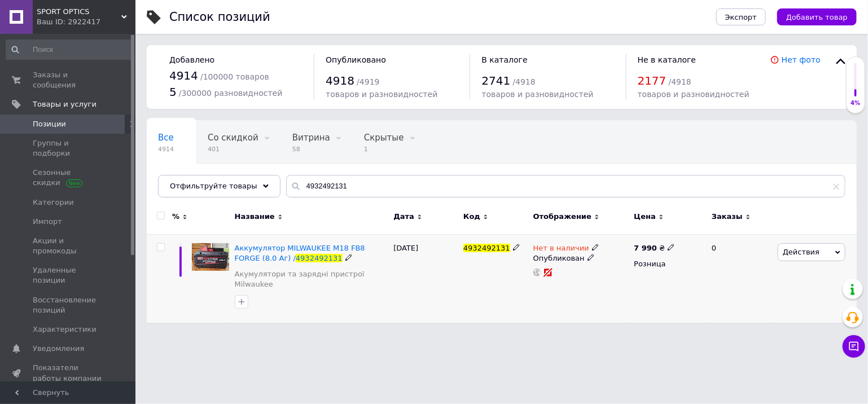  Describe the element at coordinates (79, 12) in the screenshot. I see `span: SPORT OPTICS` at that location.